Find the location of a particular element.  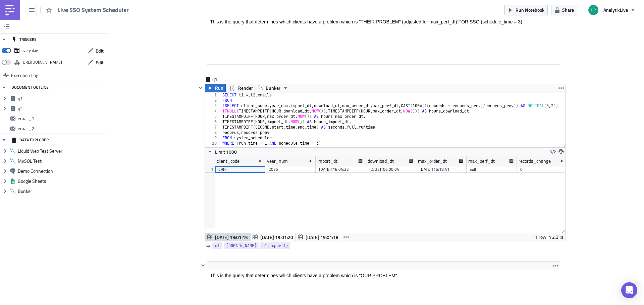

div: 2 is located at coordinates (213, 100).